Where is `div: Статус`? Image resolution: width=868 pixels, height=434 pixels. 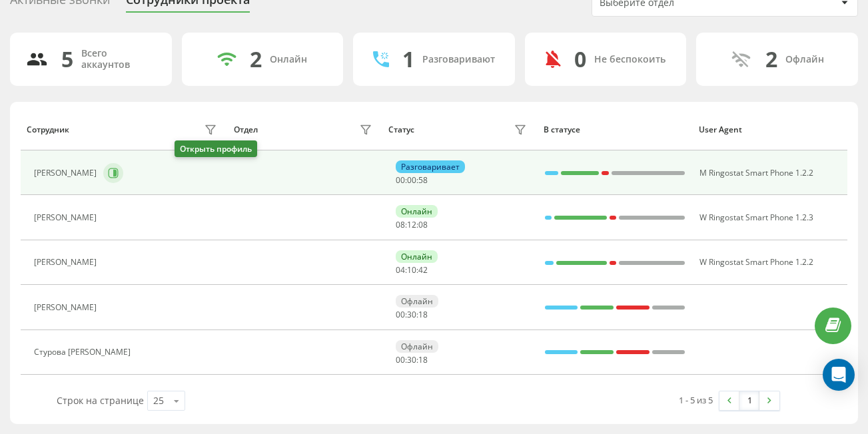
div: Статус is located at coordinates (401, 130).